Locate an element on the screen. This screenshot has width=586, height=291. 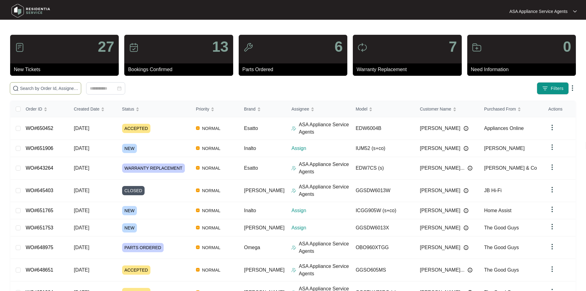
td: EDW7CS (s) is located at coordinates (382, 168).